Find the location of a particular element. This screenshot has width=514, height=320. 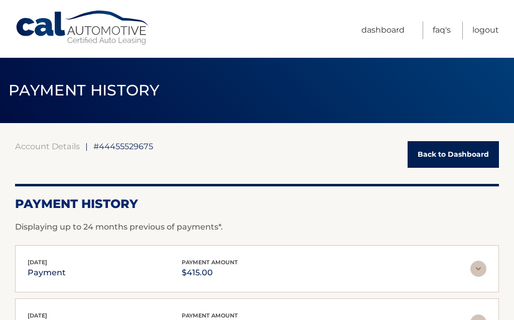

p: $415.00 is located at coordinates (210, 273).